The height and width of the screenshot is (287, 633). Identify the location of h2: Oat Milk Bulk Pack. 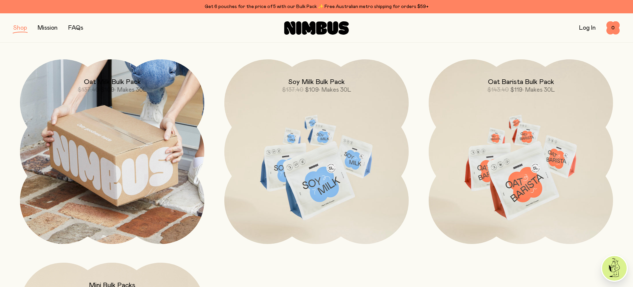
(112, 82).